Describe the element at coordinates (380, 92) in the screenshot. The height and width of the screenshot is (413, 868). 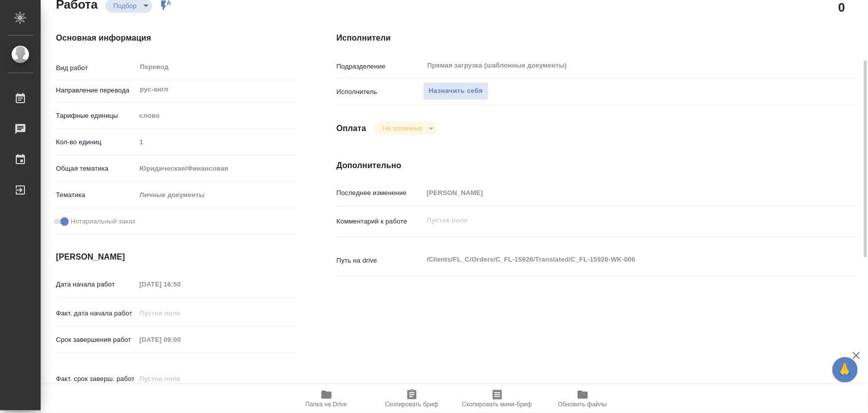
I see `p: Исполнитель` at that location.